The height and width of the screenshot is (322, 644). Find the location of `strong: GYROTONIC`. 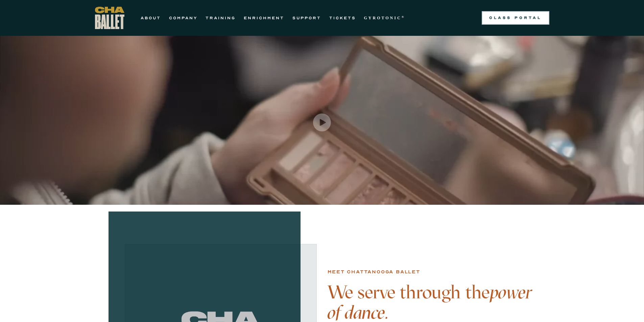

strong: GYROTONIC is located at coordinates (382, 18).